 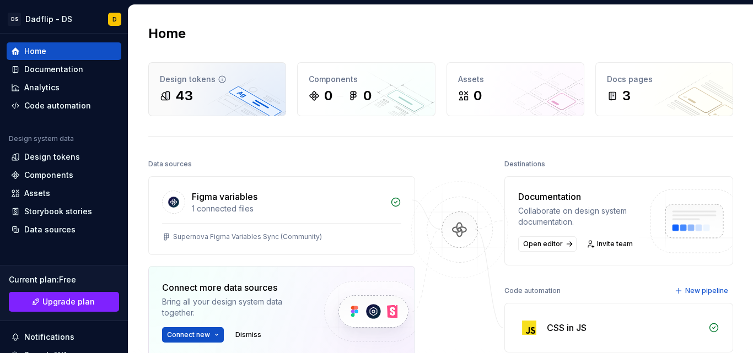 What do you see at coordinates (706, 291) in the screenshot?
I see `span: New pipeline` at bounding box center [706, 291].